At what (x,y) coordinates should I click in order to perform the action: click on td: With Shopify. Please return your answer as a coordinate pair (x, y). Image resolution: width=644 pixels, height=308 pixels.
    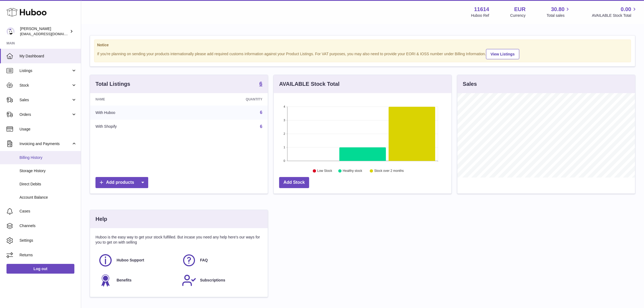
    Looking at the image, I should click on (138, 127).